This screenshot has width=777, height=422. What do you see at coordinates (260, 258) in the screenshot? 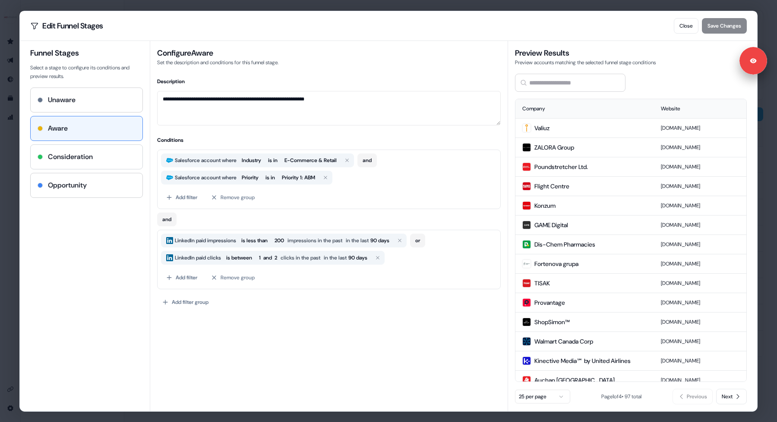
I see `span: 1` at bounding box center [260, 258].